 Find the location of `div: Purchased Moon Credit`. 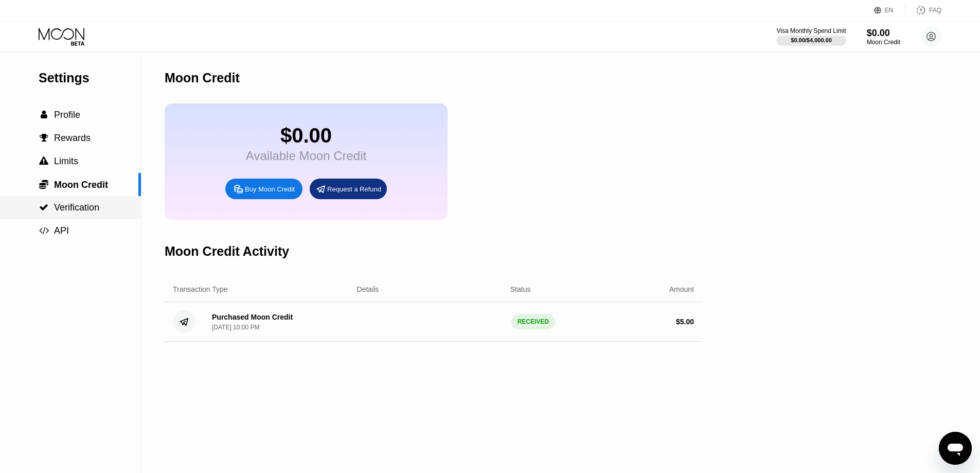

div: Purchased Moon Credit is located at coordinates (252, 317).